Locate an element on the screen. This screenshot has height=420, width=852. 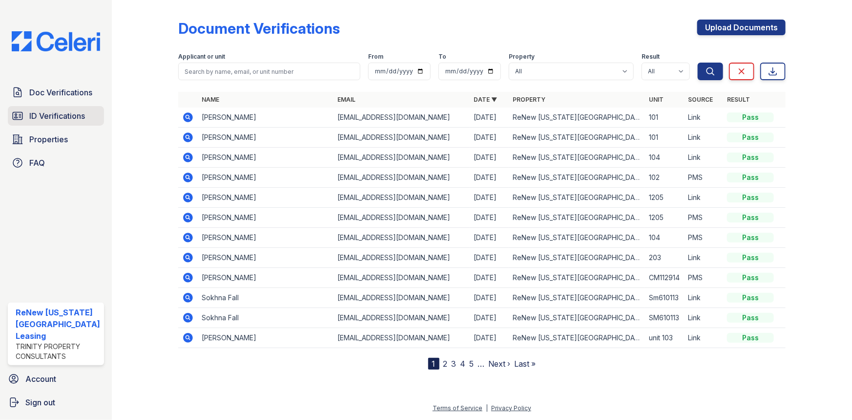
a: 2 is located at coordinates (445, 363).